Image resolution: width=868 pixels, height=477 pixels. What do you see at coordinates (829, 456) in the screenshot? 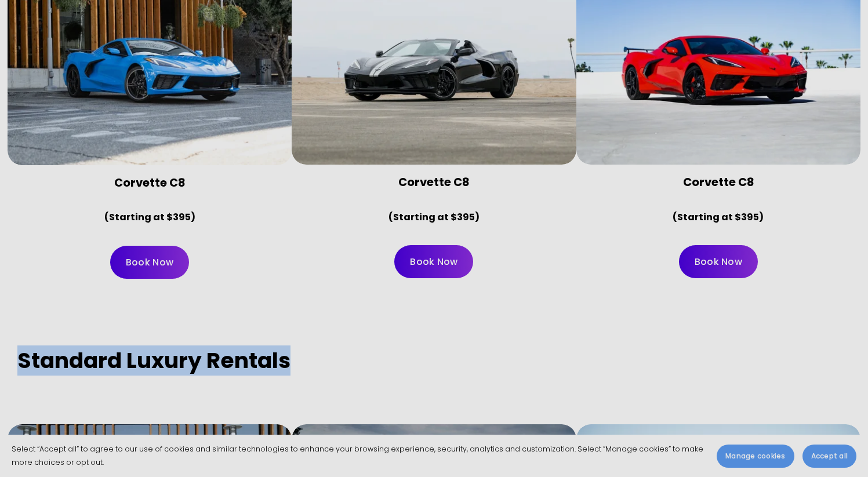
I see `button: Accept all` at bounding box center [829, 456].